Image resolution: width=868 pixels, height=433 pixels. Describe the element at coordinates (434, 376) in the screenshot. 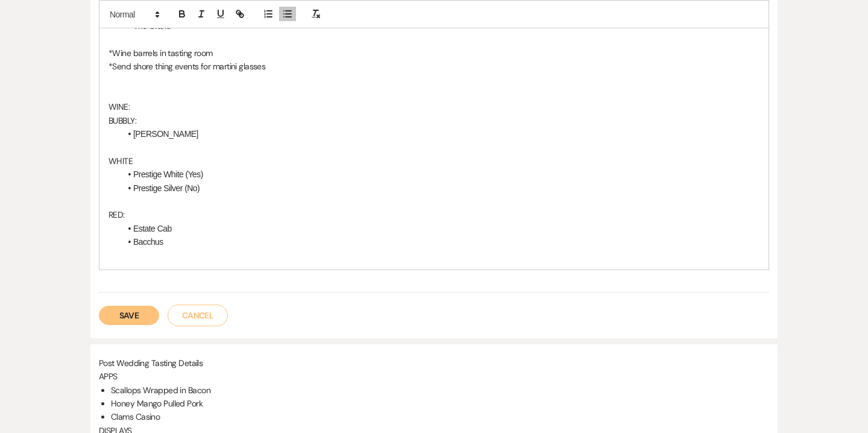

I see `p: APPS` at that location.